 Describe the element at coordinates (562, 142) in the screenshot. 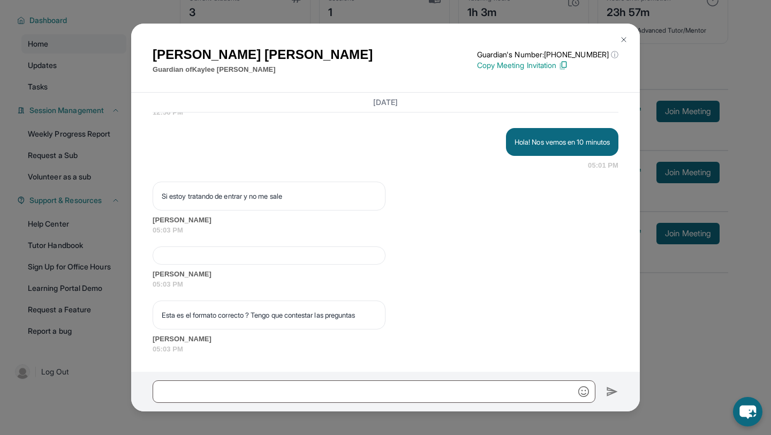

I see `p: Hola! Nos vemos en 10 minutos` at that location.